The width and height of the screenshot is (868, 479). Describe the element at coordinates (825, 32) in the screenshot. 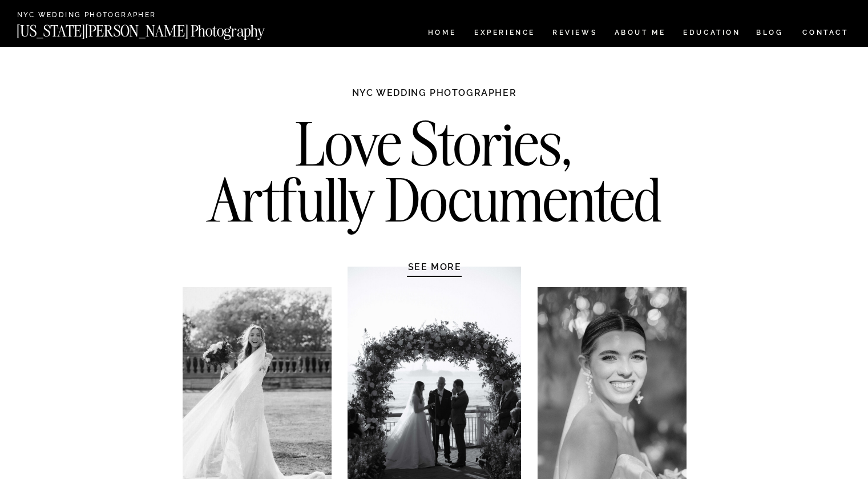

I see `a: CONTACT` at that location.